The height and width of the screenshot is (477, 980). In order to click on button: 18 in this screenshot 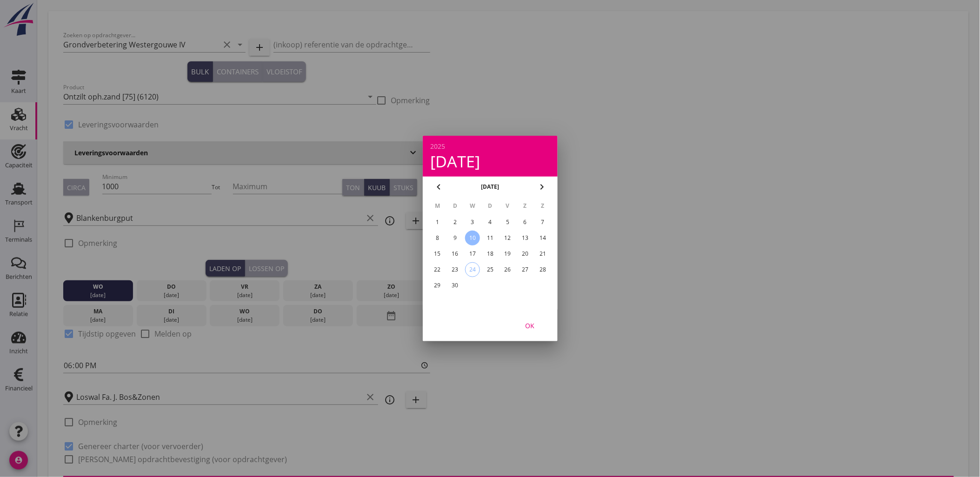, I will do `click(490, 253)`.